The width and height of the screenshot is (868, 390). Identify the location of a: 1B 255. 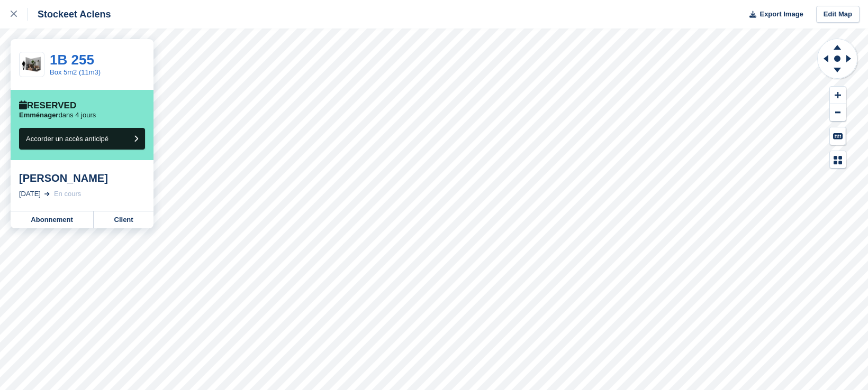
(72, 60).